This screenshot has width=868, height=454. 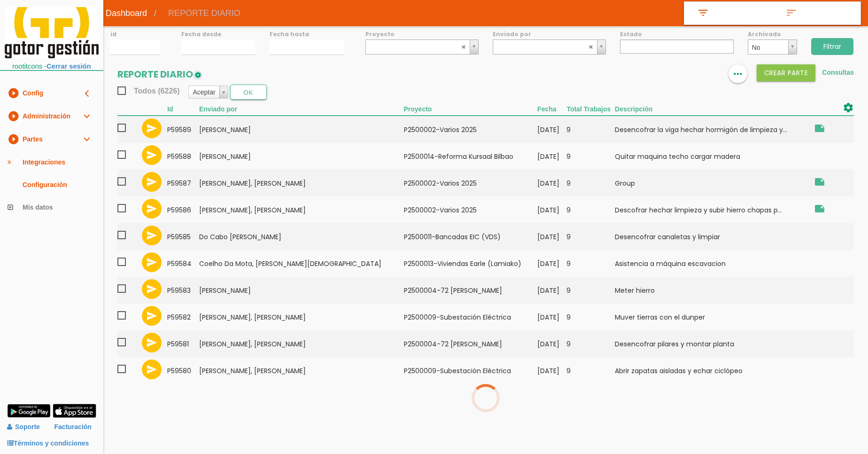 What do you see at coordinates (712, 236) in the screenshot?
I see `td: Desencofrar canaletas y limpiar` at bounding box center [712, 236].